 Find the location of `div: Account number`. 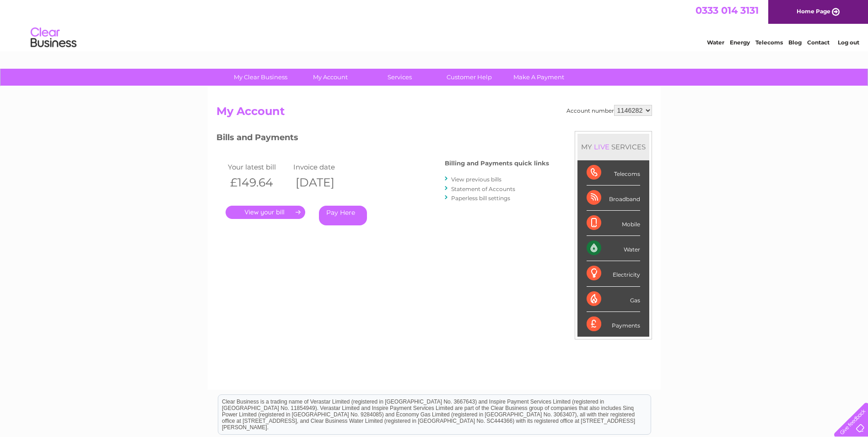

div: Account number is located at coordinates (609, 111).